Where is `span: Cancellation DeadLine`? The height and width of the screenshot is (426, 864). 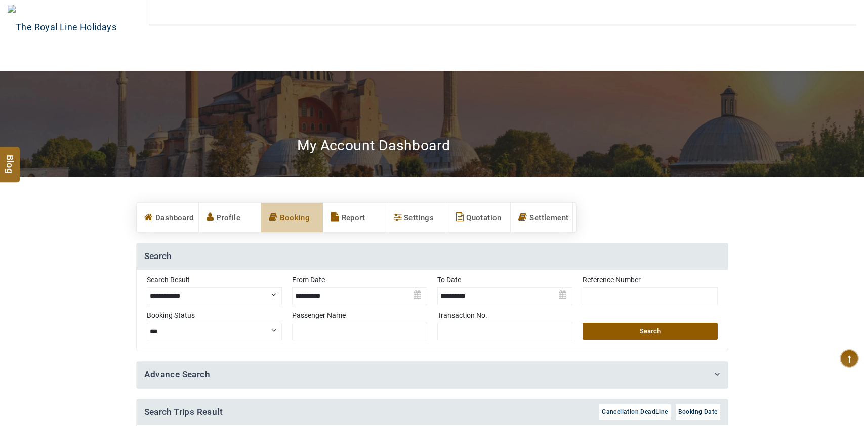 span: Cancellation DeadLine is located at coordinates (635, 412).